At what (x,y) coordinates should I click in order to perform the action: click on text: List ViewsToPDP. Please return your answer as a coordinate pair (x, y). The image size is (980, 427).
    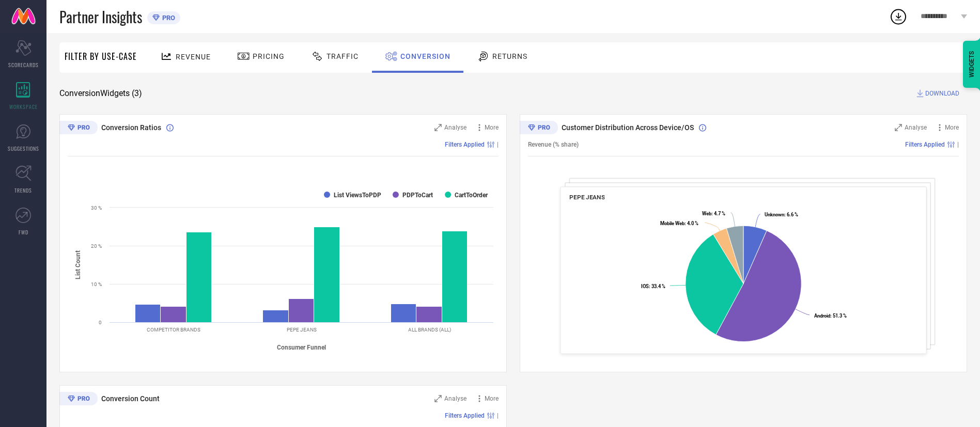
    Looking at the image, I should click on (357, 195).